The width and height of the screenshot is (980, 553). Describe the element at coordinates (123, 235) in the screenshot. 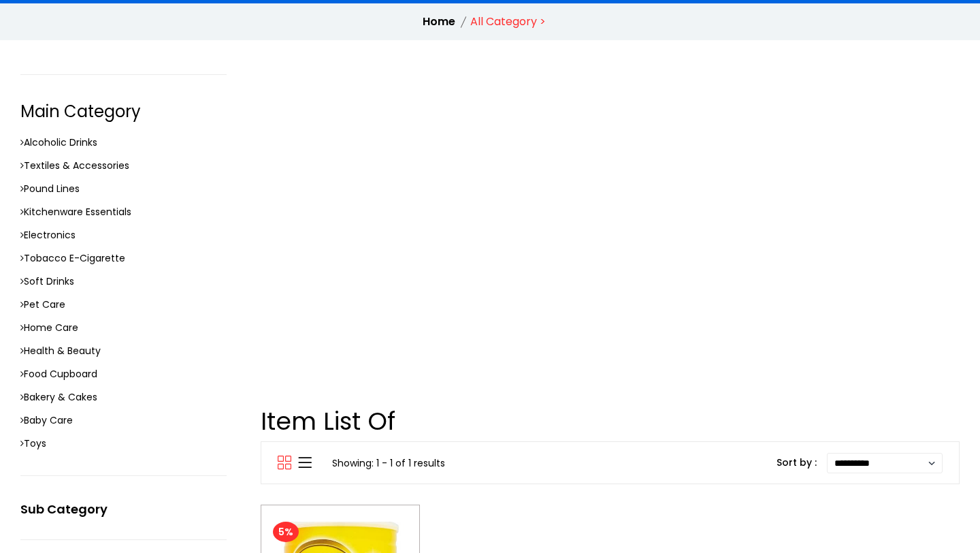

I see `a: Electronics` at that location.